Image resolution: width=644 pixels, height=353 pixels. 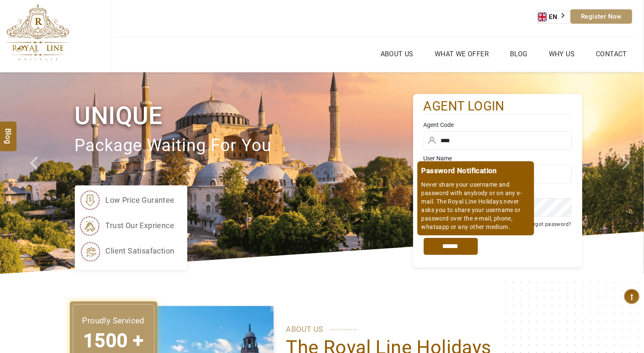 What do you see at coordinates (244, 116) in the screenshot?
I see `h1: Unique` at bounding box center [244, 116].